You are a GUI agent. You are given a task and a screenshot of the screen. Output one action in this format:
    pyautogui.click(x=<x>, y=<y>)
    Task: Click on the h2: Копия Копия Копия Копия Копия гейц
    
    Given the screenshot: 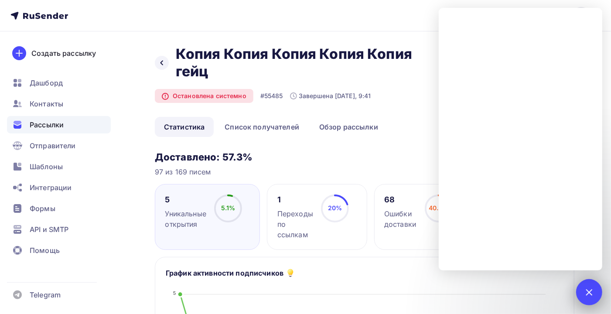 What is the action you would take?
    pyautogui.click(x=308, y=63)
    